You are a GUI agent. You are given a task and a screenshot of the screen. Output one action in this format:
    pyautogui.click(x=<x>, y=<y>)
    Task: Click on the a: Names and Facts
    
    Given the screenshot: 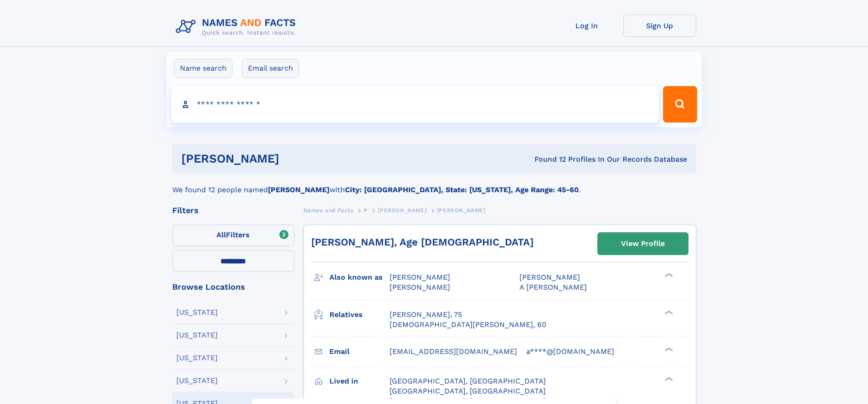 What is the action you would take?
    pyautogui.click(x=328, y=210)
    